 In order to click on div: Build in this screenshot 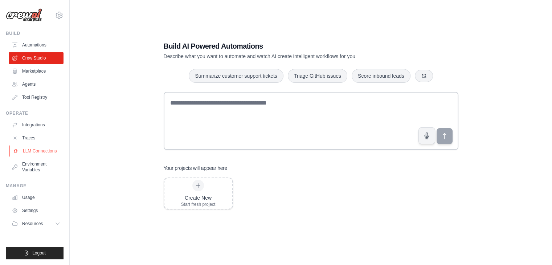, I will do `click(34, 33)`.